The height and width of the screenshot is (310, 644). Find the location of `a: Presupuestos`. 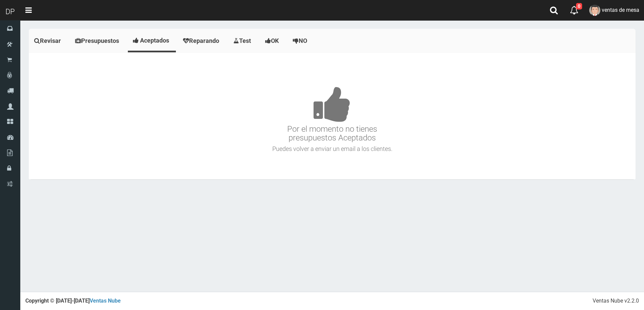

a: Presupuestos is located at coordinates (98, 41).